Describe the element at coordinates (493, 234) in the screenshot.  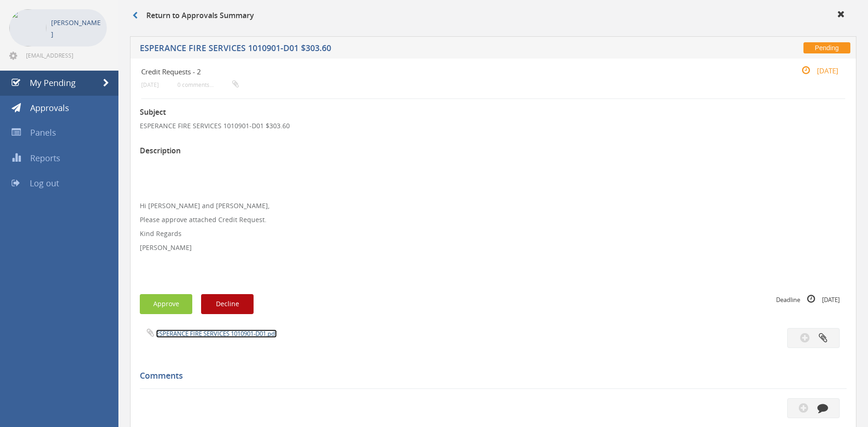
I see `p: Kind Regards` at that location.